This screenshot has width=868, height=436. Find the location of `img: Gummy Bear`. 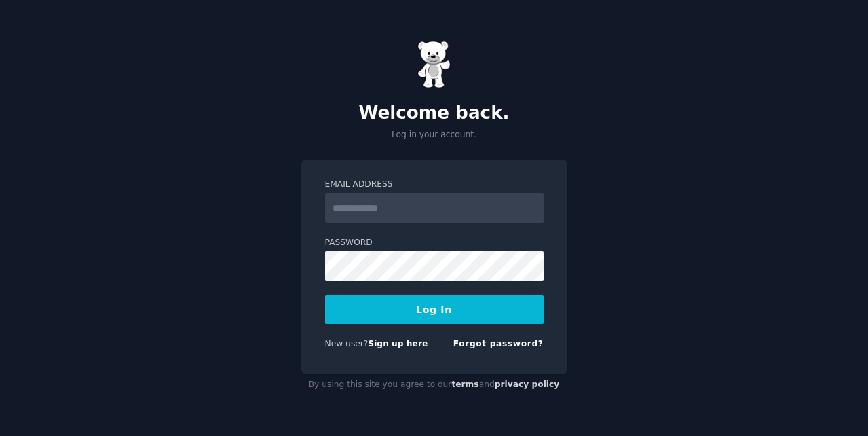

img: Gummy Bear is located at coordinates (434, 65).